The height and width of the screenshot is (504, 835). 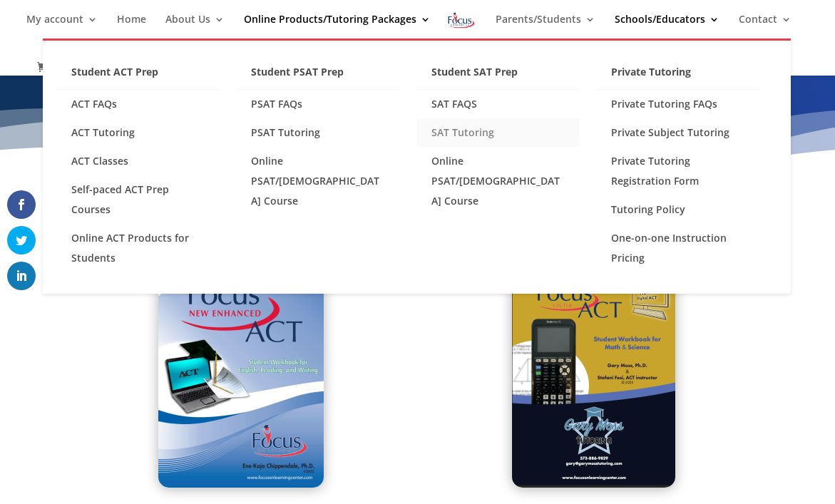 I want to click on a: ACT Tutoring, so click(x=138, y=133).